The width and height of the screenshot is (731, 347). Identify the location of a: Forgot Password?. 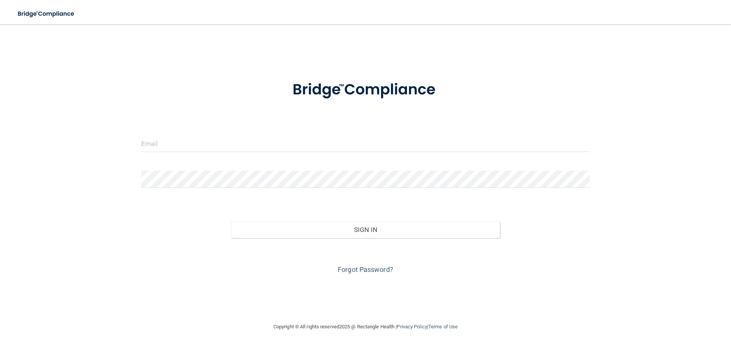
(365, 269).